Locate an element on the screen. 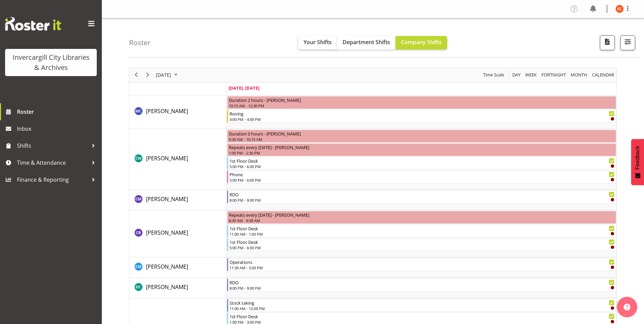  button: Previous is located at coordinates (136, 75).